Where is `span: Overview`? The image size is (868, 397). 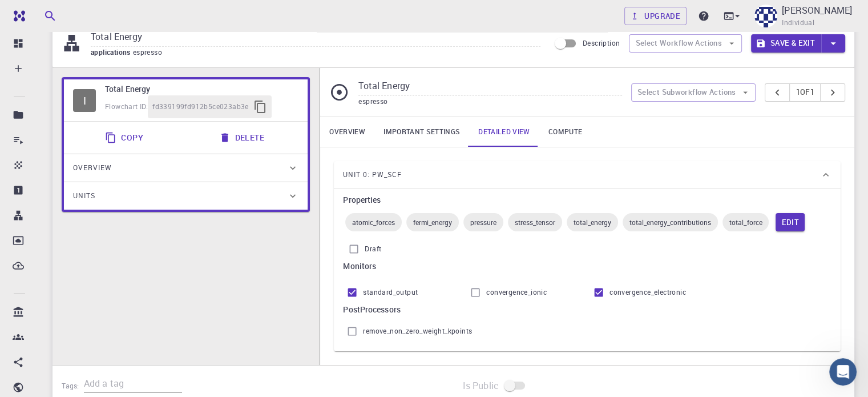 span: Overview is located at coordinates (92, 168).